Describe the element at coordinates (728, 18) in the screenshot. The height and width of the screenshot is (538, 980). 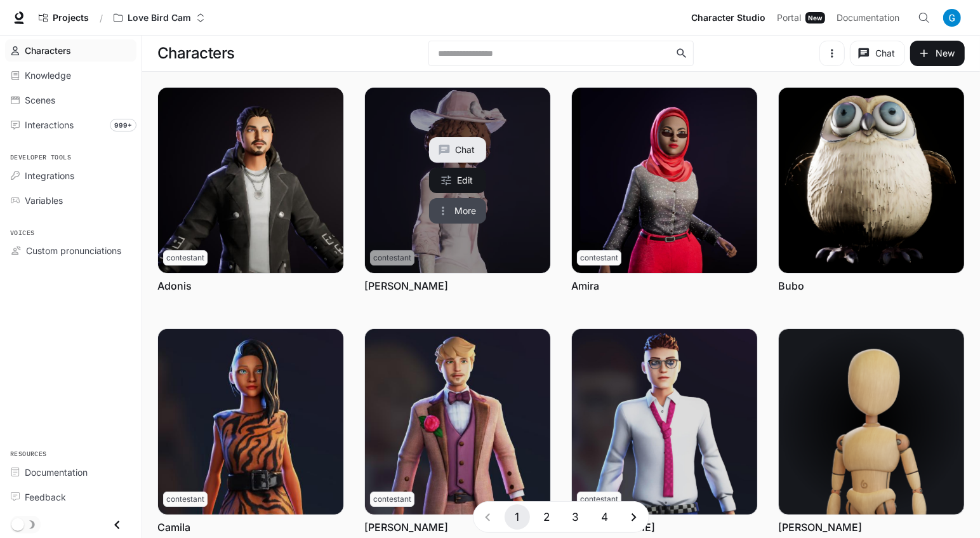
I see `span: Character Studio` at that location.